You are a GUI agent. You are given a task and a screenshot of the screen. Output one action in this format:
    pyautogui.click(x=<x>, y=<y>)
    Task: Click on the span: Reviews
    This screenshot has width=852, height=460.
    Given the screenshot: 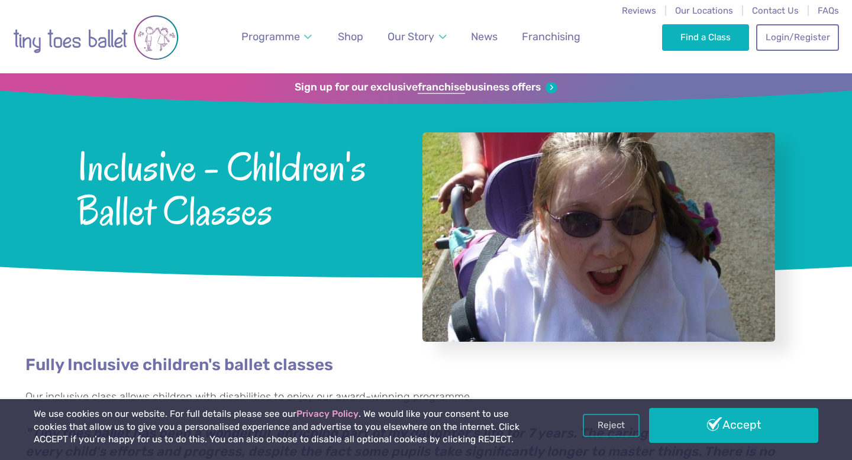 What is the action you would take?
    pyautogui.click(x=639, y=11)
    